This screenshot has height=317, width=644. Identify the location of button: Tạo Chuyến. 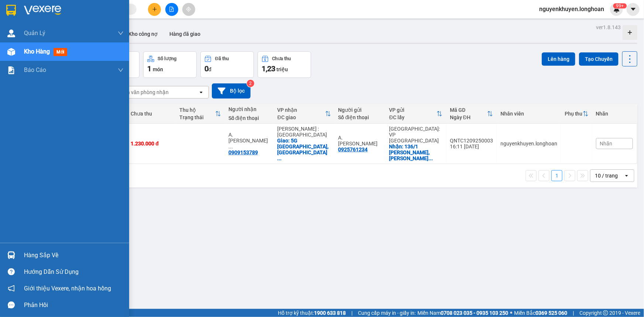
(598, 59).